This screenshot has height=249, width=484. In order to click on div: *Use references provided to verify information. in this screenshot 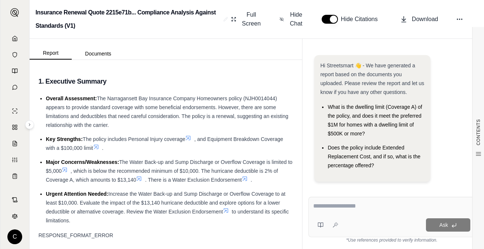, I will do `click(392, 240)`.